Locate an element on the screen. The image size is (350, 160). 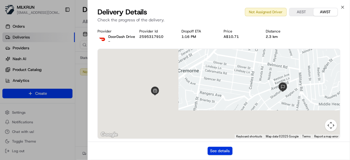
div: Provider Id is located at coordinates (156, 31).